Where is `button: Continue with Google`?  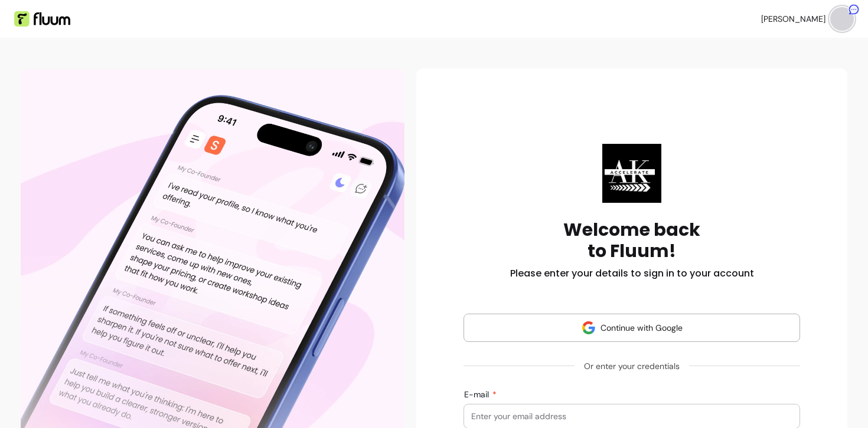
button: Continue with Google is located at coordinates (632, 328).